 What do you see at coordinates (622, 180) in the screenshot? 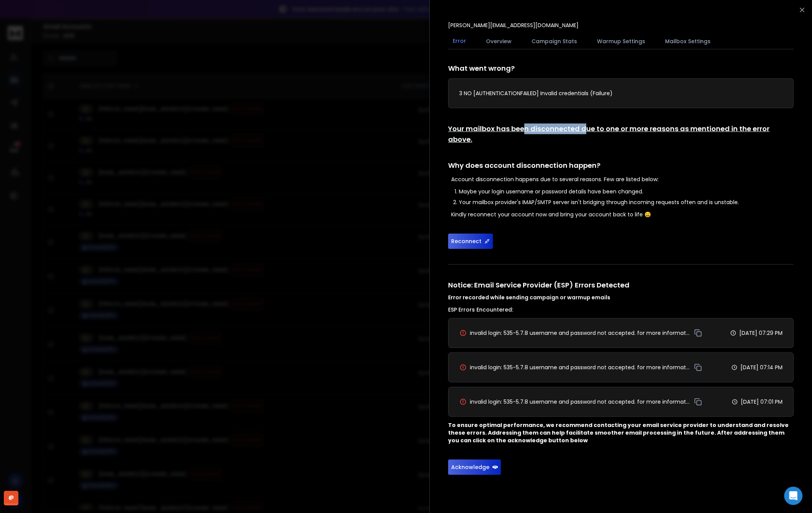
I see `p: Account disconnection happens due to several reasons. Few are listed below:` at bounding box center [622, 180].